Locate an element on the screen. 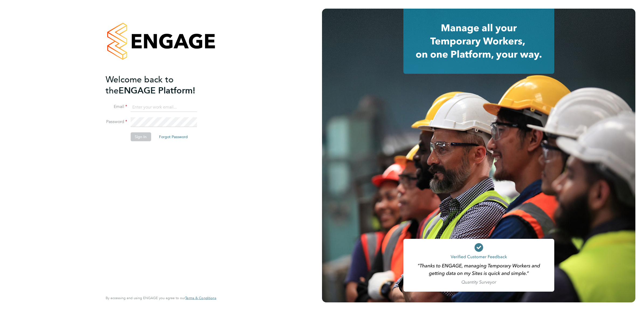 The width and height of the screenshot is (644, 311). input: Enter your work email... is located at coordinates (164, 107).